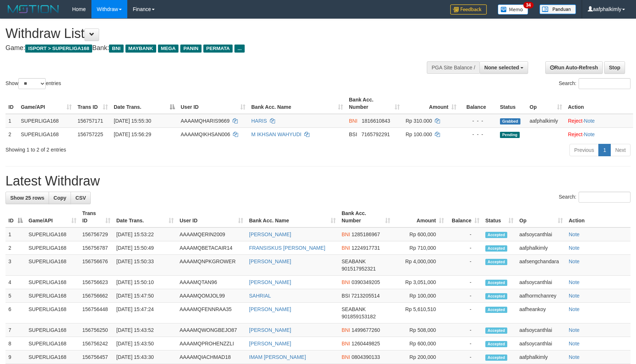 This screenshot has height=364, width=636. I want to click on div: PGA Site Balance /, so click(453, 67).